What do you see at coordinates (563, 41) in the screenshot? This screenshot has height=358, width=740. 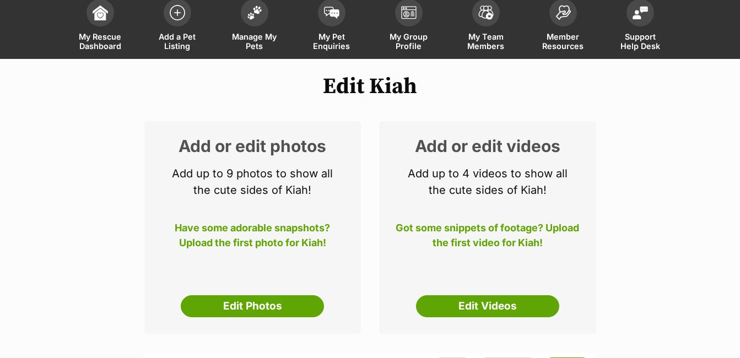 I see `span: Member Resources` at bounding box center [563, 41].